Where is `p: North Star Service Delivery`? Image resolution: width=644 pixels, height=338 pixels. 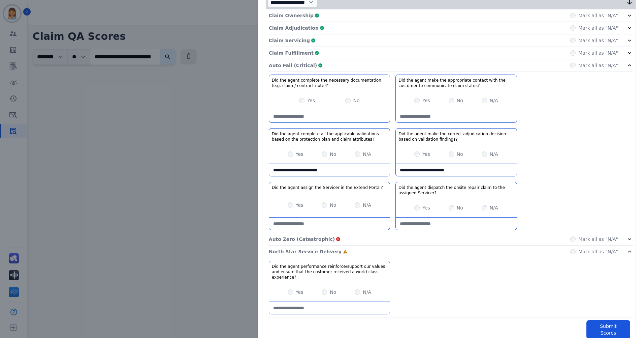 p: North Star Service Delivery is located at coordinates (305, 252).